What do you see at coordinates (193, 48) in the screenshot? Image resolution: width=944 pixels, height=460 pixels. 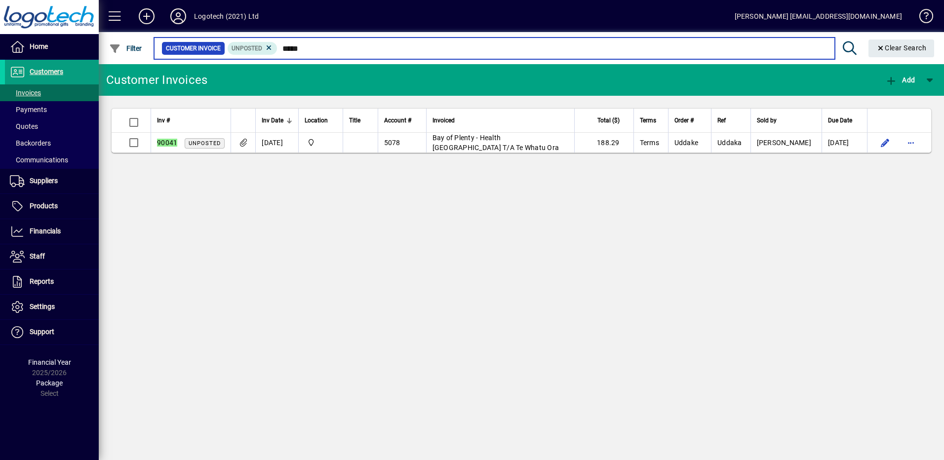 I see `span: Customer Invoice` at bounding box center [193, 48].